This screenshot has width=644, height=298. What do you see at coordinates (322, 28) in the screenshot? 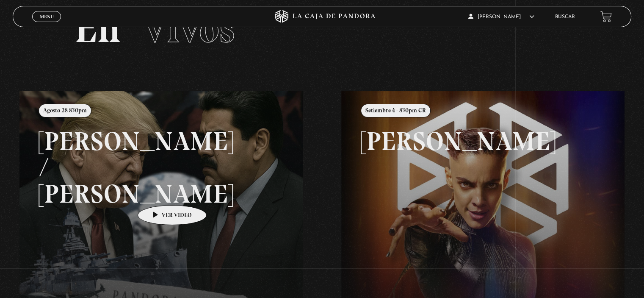
I see `h2: En` at bounding box center [322, 28].